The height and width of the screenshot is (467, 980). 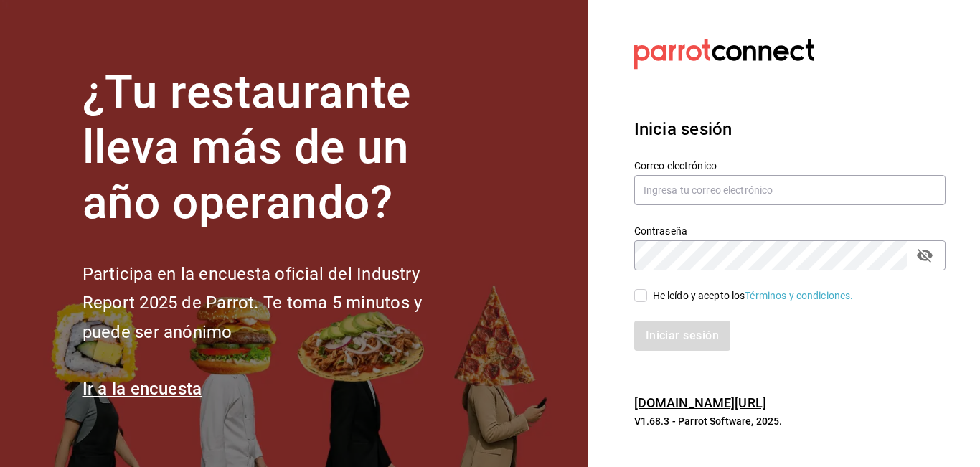 What do you see at coordinates (791, 190) in the screenshot?
I see `input: Ingresa tu correo electrónico` at bounding box center [791, 190].